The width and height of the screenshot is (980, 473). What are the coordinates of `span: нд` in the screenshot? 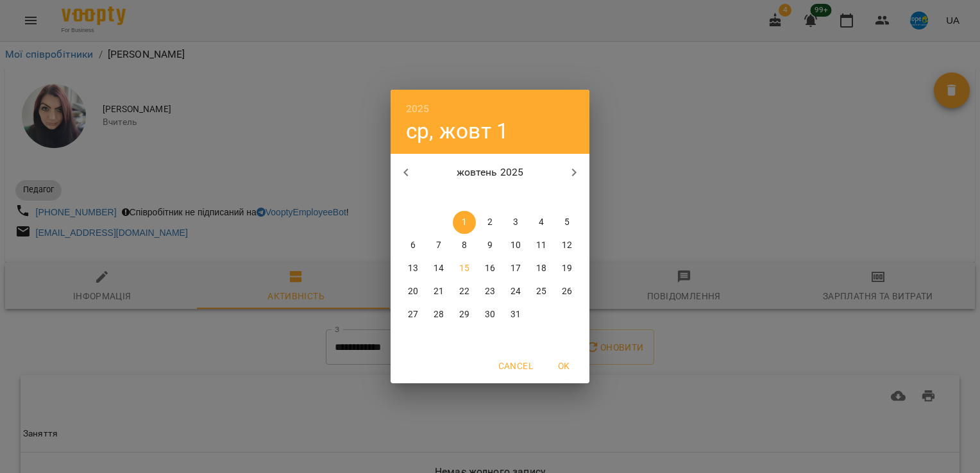 It's located at (567, 198).